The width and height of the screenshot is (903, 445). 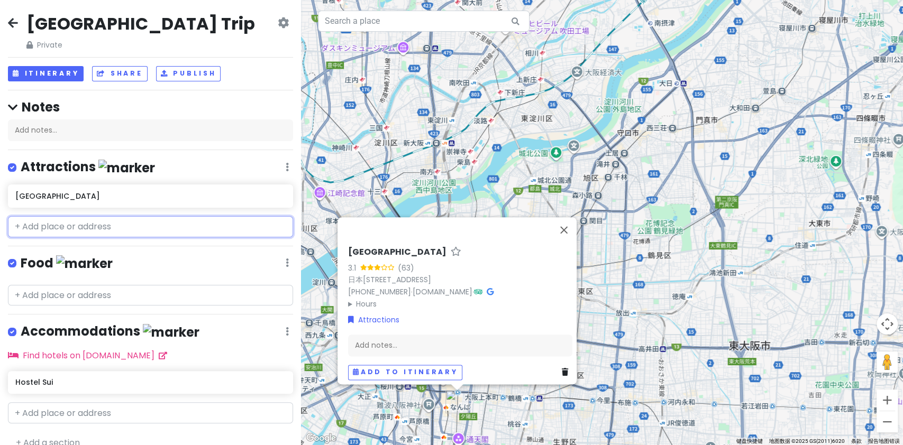 What do you see at coordinates (856, 441) in the screenshot?
I see `a: 条款（在新标签页中打开）` at bounding box center [856, 441].